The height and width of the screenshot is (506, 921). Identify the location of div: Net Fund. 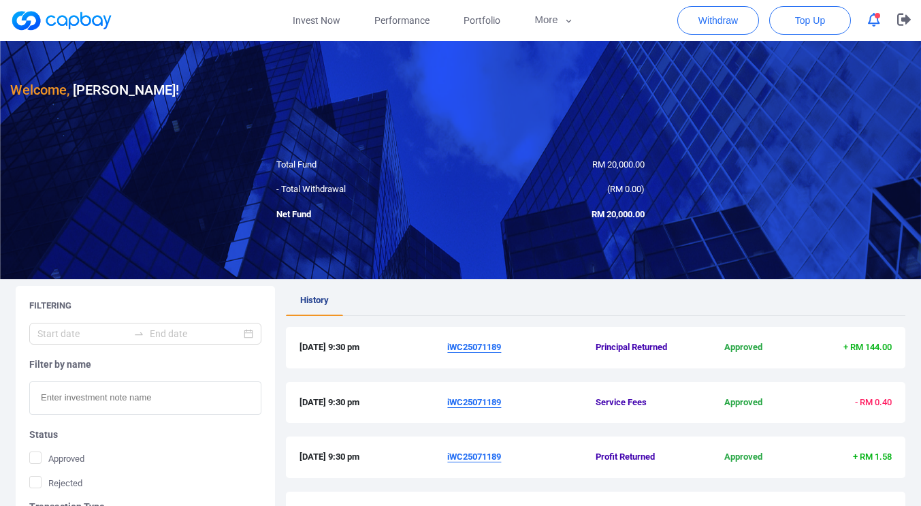
(363, 214).